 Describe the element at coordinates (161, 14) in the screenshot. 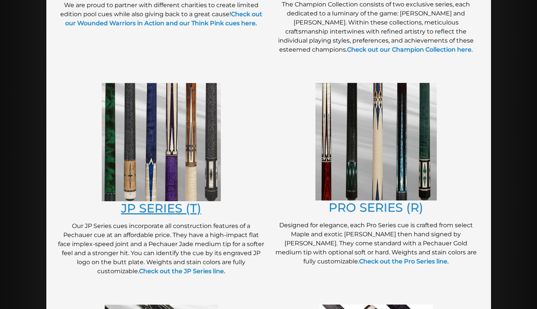

I see `p: We are proud to partner with different charities to create limited edition pool cues while also g...` at that location.